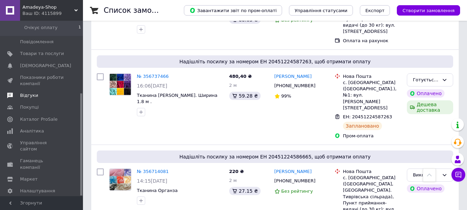 Image resolution: width=467 pixels, height=210 pixels. I want to click on span: Гаманець компанії, so click(42, 164).